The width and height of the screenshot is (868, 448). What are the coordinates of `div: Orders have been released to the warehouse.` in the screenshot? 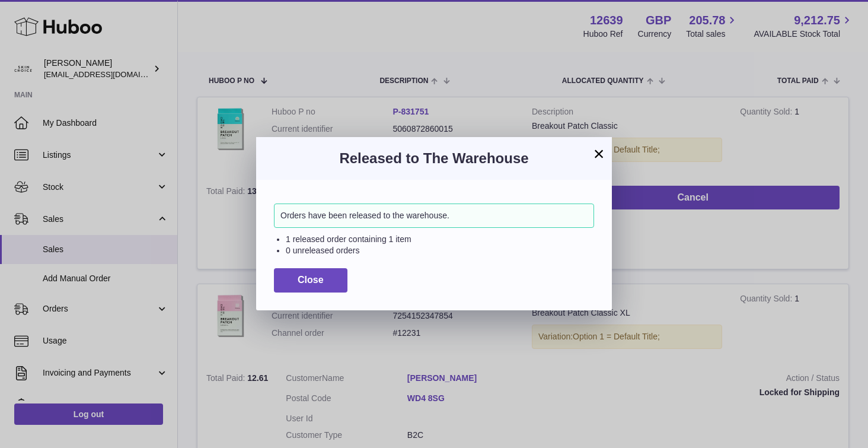 It's located at (434, 215).